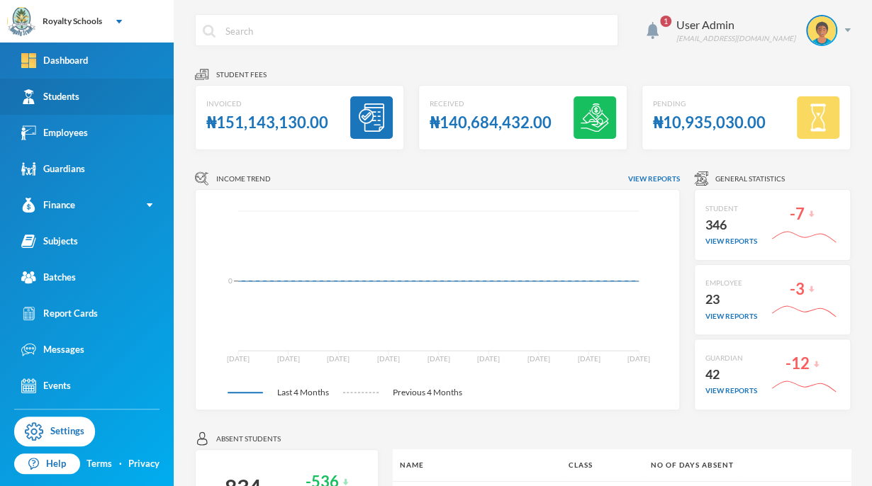  I want to click on div: 23, so click(731, 300).